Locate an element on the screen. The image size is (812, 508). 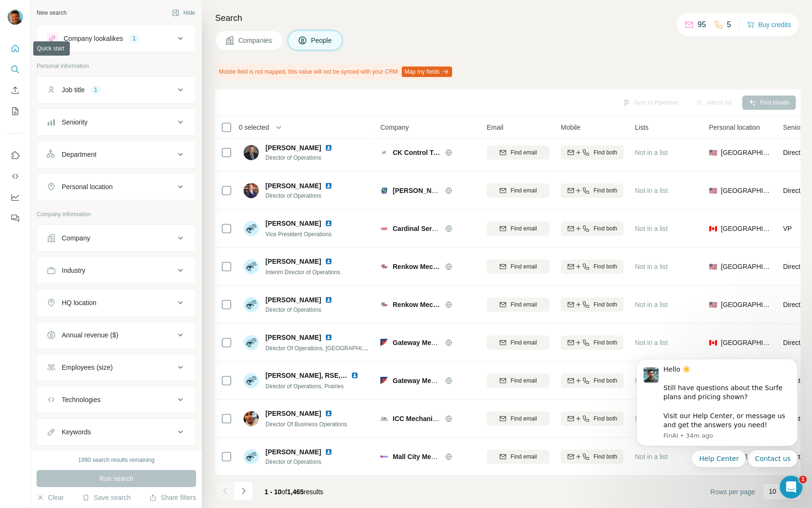
button: Keywords is located at coordinates (117, 432).